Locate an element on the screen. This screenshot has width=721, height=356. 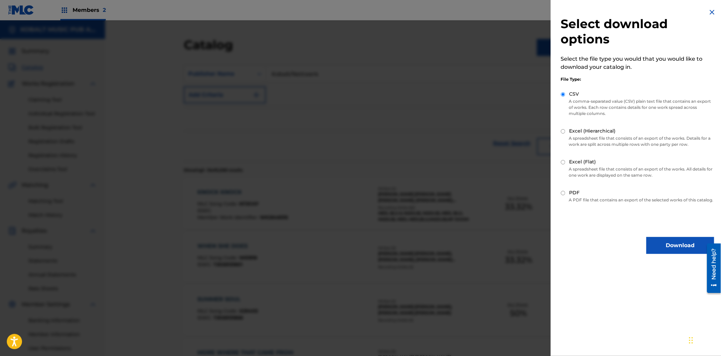
p: A comma-separated value (CSV) plain text file that contains an export of works. Each row contains... is located at coordinates (638, 108).